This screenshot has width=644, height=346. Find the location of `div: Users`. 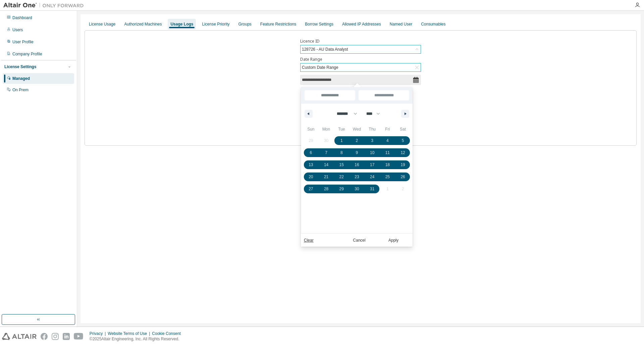

div: Users is located at coordinates (17, 30).